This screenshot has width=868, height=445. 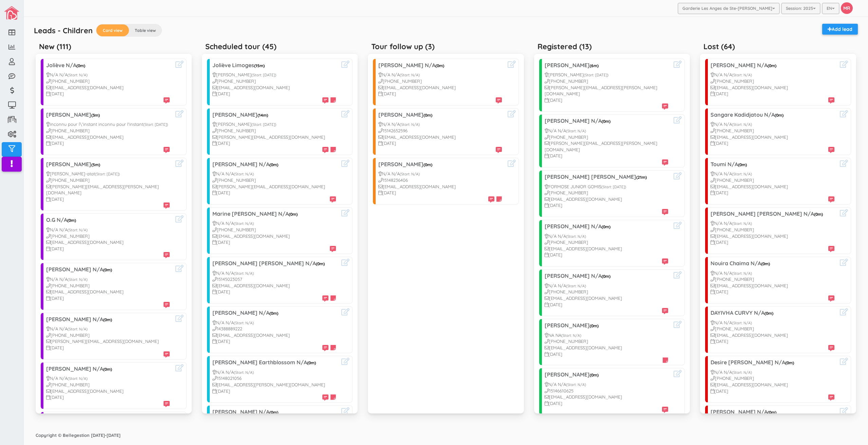 I want to click on div: 15145023057, so click(x=275, y=279).